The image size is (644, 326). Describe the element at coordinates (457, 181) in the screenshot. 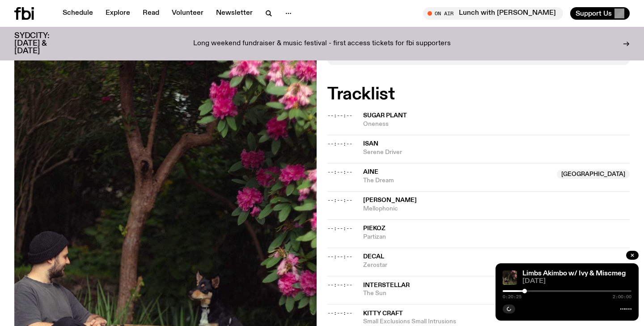

I see `span: The Dream` at that location.